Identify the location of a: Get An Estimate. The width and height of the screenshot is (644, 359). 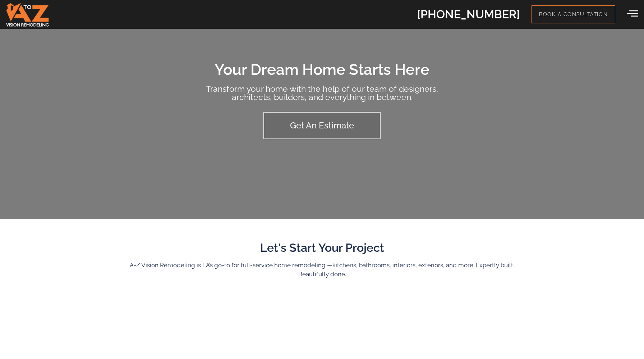
(322, 126).